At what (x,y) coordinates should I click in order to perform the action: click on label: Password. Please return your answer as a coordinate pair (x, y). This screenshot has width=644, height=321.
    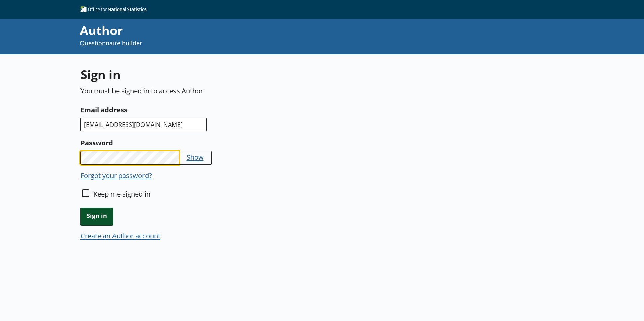
    Looking at the image, I should click on (239, 143).